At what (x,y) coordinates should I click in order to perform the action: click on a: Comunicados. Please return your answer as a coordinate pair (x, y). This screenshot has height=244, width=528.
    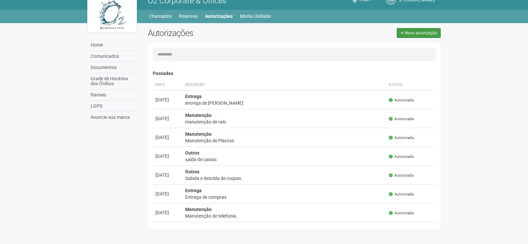
    Looking at the image, I should click on (113, 57).